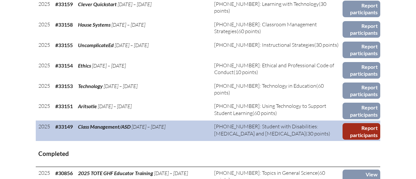  What do you see at coordinates (104, 127) in the screenshot?
I see `span: Class Management/ASD` at bounding box center [104, 127].